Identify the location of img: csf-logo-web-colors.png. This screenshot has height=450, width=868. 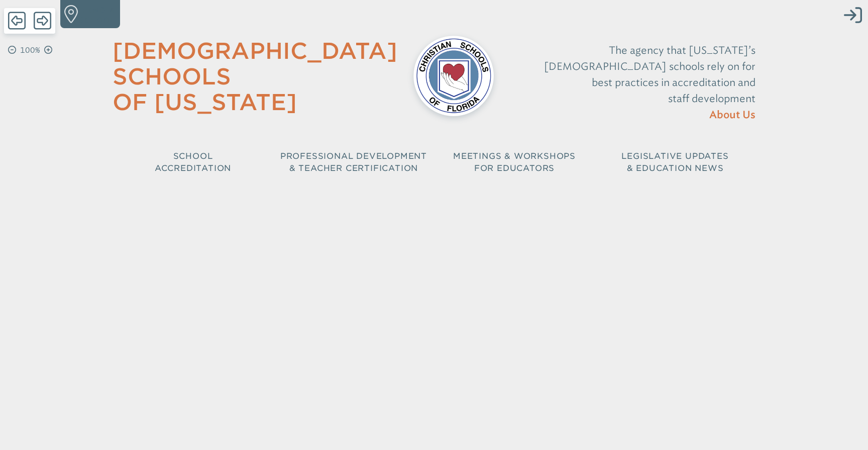
(454, 76).